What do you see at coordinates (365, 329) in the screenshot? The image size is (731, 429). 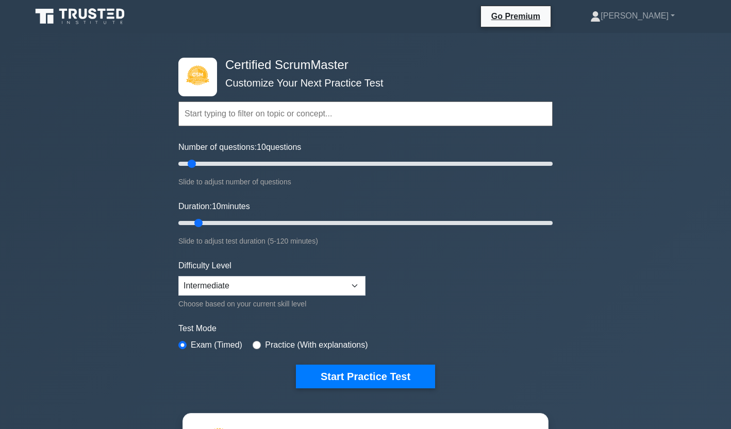 I see `label: Test Mode` at bounding box center [365, 329].